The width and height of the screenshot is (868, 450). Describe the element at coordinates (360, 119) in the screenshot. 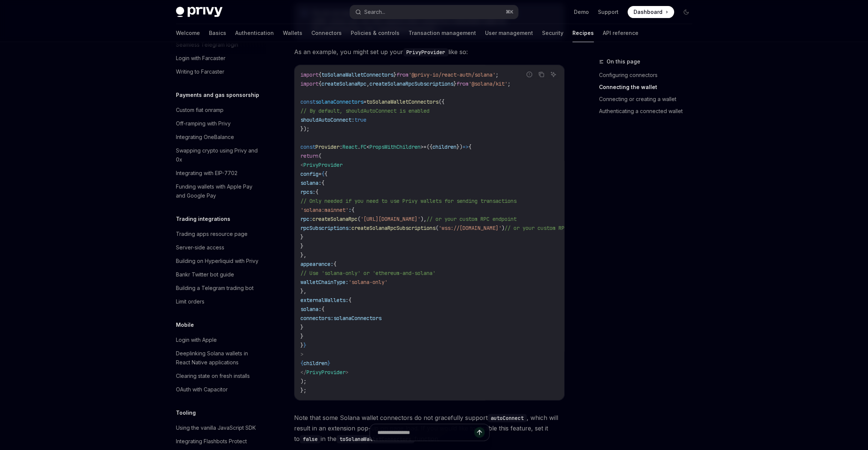

I see `span: true` at that location.